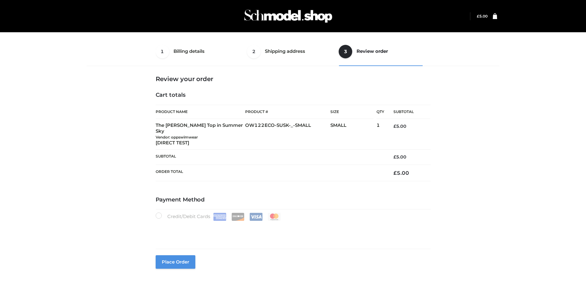  I want to click on img: Discover, so click(238, 217).